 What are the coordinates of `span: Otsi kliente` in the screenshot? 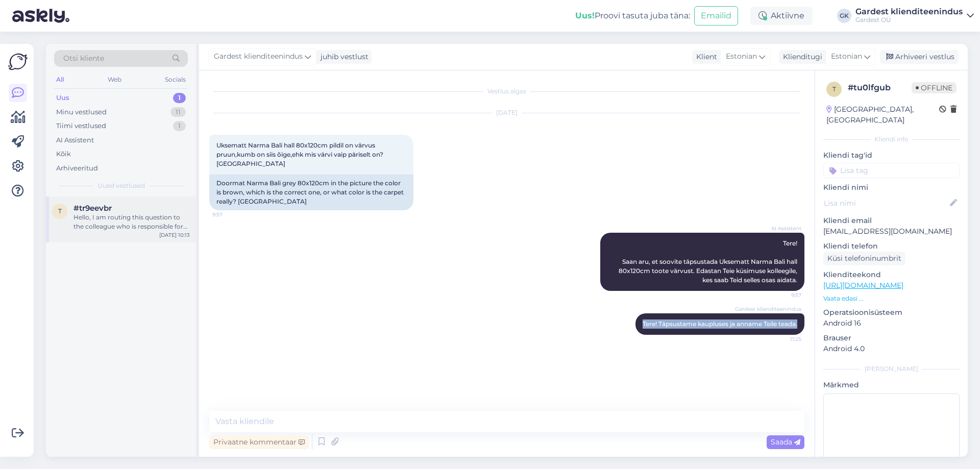 It's located at (84, 58).